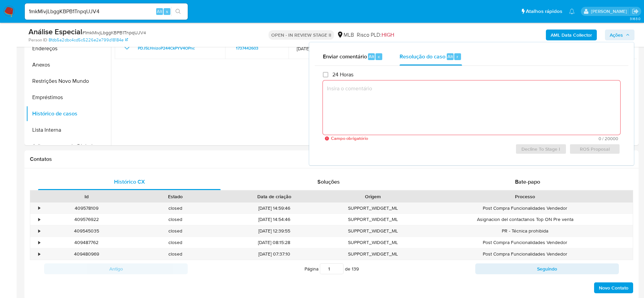 This screenshot has width=644, height=298. I want to click on span: HIGH, so click(388, 34).